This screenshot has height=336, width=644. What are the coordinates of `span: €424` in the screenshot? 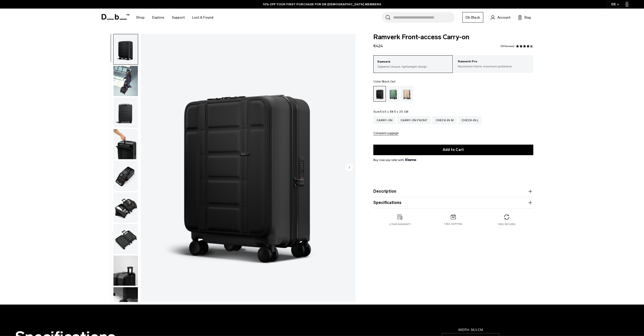 It's located at (378, 46).